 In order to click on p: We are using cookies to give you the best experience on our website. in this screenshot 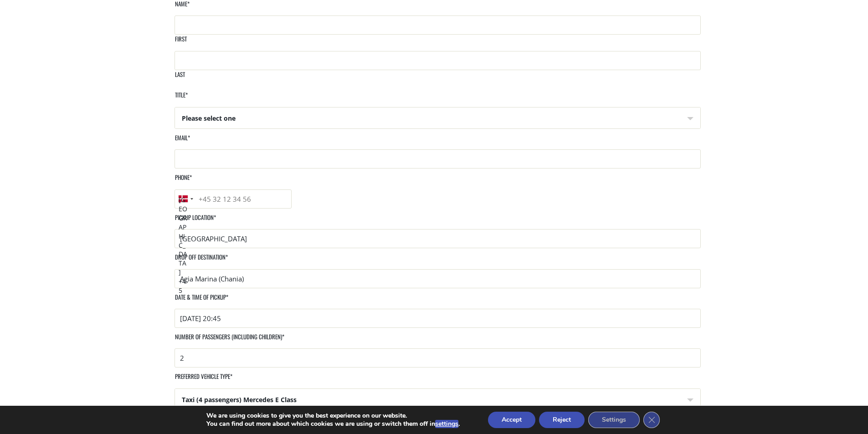, I will do `click(333, 415)`.